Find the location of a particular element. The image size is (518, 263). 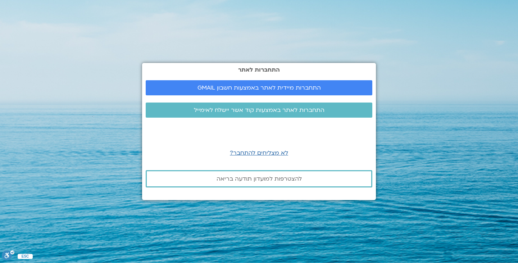

span: התחברות לאתר באמצעות קוד אשר יישלח לאימייל is located at coordinates (259, 110).